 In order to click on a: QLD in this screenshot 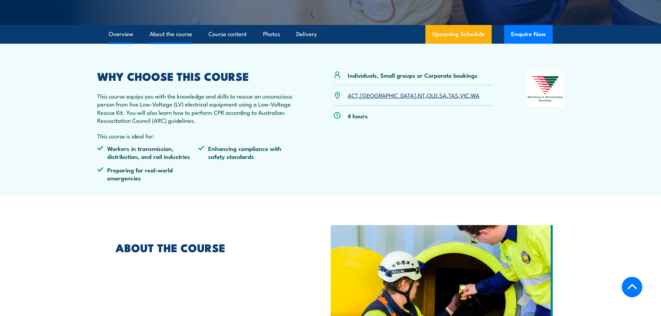, I will do `click(432, 95)`.